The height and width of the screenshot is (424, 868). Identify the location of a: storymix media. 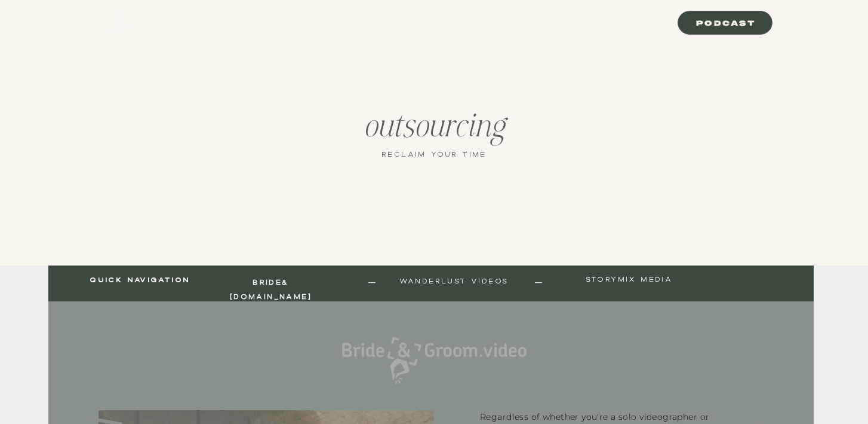
(629, 282).